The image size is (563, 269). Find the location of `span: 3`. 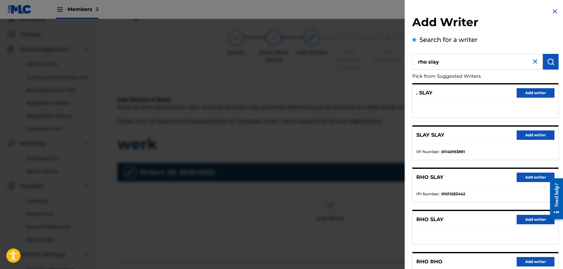

span: 3 is located at coordinates (97, 9).